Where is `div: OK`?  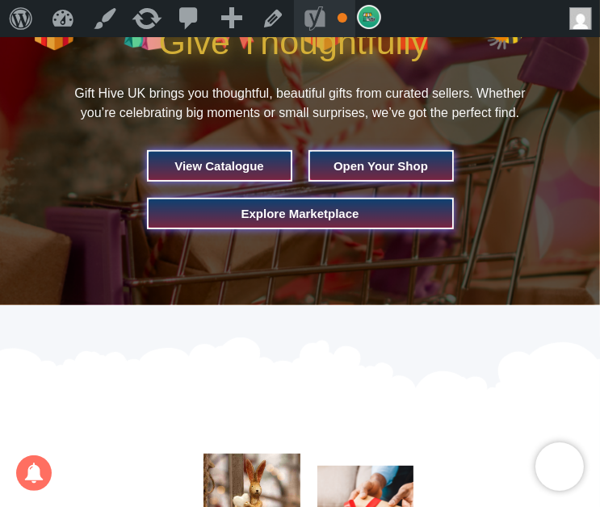
div: OK is located at coordinates (342, 18).